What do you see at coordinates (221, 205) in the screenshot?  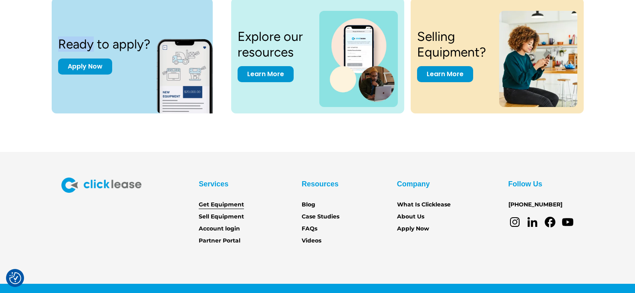 I see `a: Get Equipment` at bounding box center [221, 205].